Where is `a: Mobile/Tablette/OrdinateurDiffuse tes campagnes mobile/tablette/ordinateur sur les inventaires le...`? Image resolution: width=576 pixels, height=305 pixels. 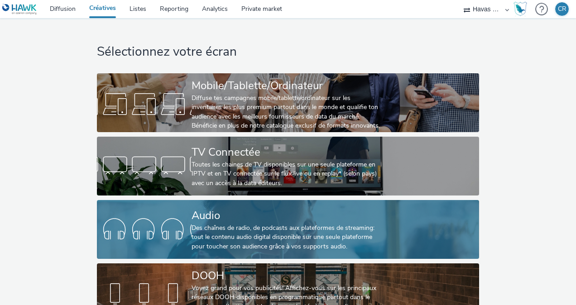
a: Mobile/Tablette/OrdinateurDiffuse tes campagnes mobile/tablette/ordinateur sur les inventaires le... is located at coordinates (288, 103).